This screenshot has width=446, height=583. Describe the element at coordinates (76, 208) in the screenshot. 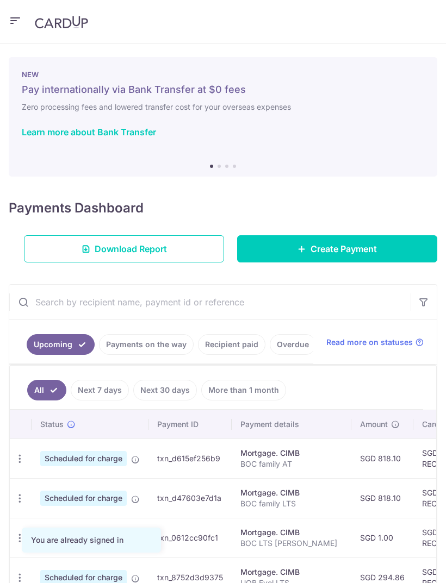

I see `h4: Payments Dashboard` at that location.